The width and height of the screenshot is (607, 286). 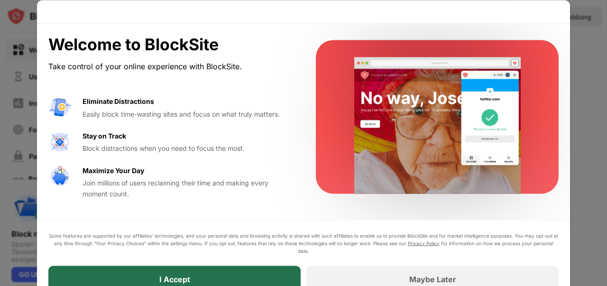 What do you see at coordinates (118, 101) in the screenshot?
I see `div: Eliminate Distractions` at bounding box center [118, 101].